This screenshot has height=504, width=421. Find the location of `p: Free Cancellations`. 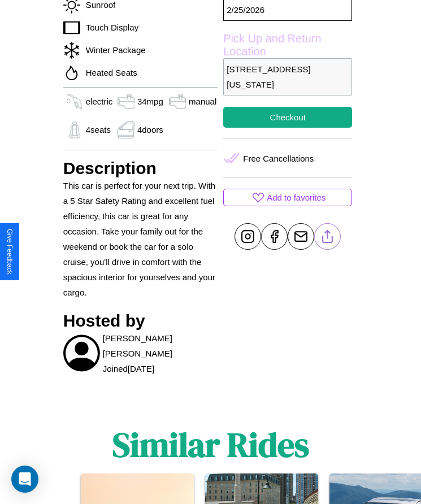

p: Free Cancellations is located at coordinates (278, 159).